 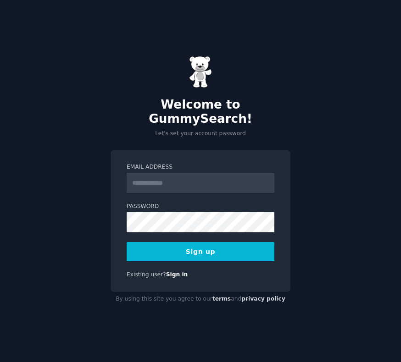 I want to click on img: Gummy Bear, so click(x=200, y=72).